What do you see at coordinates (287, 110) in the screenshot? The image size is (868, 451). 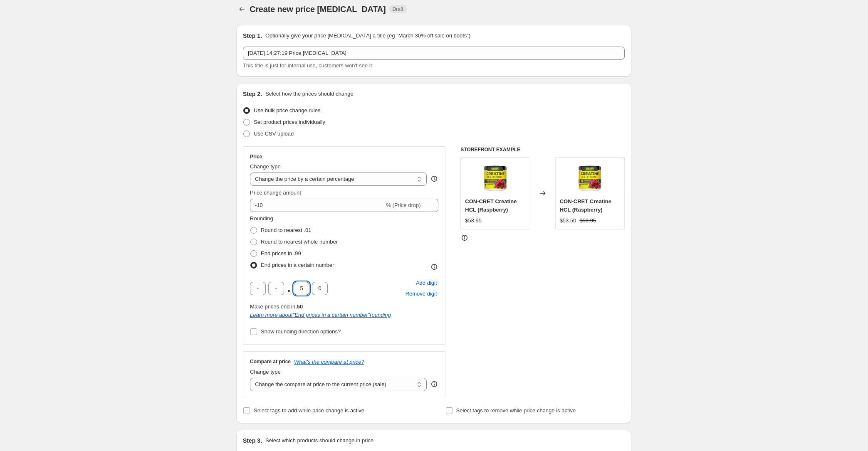 I see `span: Use bulk price change rules` at bounding box center [287, 110].